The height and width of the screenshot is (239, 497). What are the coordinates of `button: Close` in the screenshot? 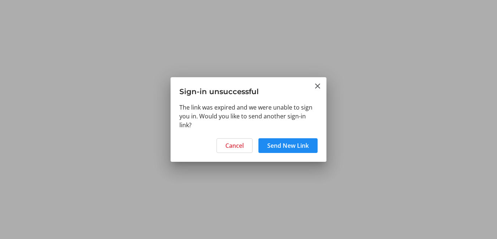 It's located at (317, 86).